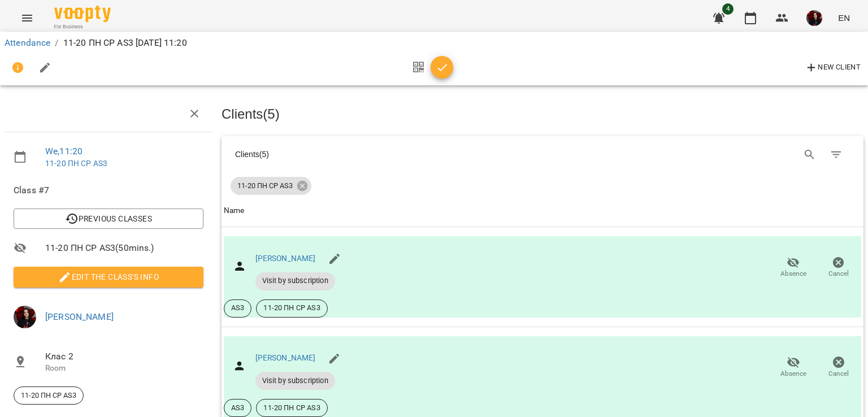 The height and width of the screenshot is (417, 868). What do you see at coordinates (843, 17) in the screenshot?
I see `button: EN` at bounding box center [843, 17].